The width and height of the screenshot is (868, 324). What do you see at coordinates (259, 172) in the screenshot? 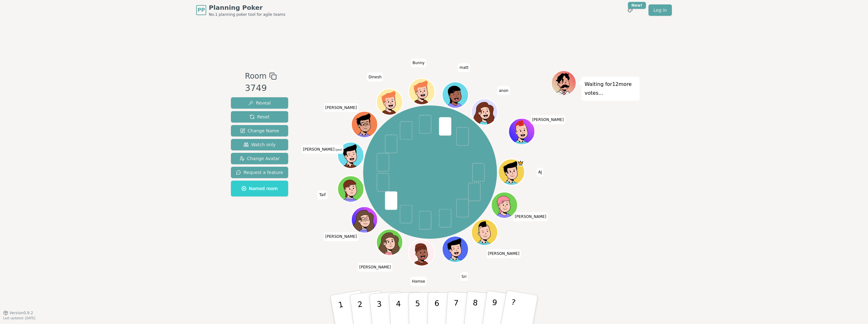
I see `button: Request a feature` at bounding box center [259, 172].